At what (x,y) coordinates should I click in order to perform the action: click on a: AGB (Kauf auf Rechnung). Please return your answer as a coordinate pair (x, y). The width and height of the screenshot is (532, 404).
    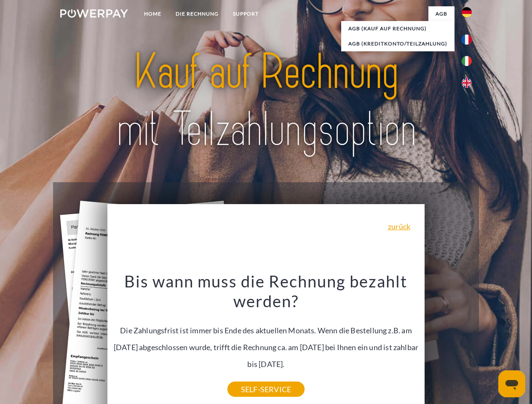
    Looking at the image, I should click on (398, 29).